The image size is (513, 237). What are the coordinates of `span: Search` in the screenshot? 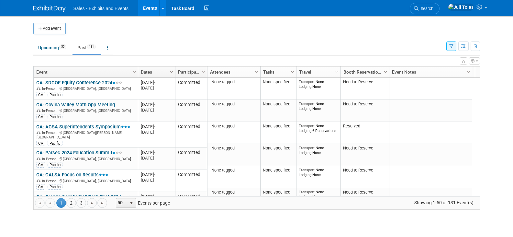 It's located at (426, 8).